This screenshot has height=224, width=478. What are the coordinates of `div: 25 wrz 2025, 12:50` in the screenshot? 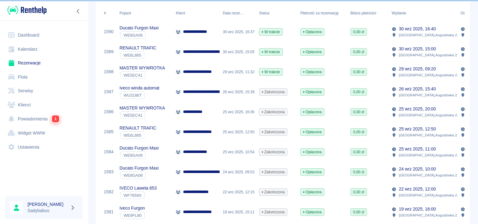 It's located at (238, 132).